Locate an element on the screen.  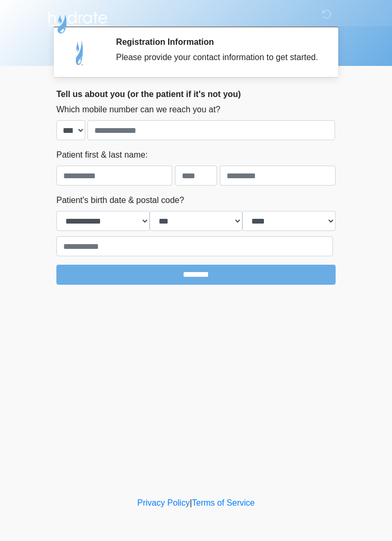
a: Terms of Service is located at coordinates (223, 503).